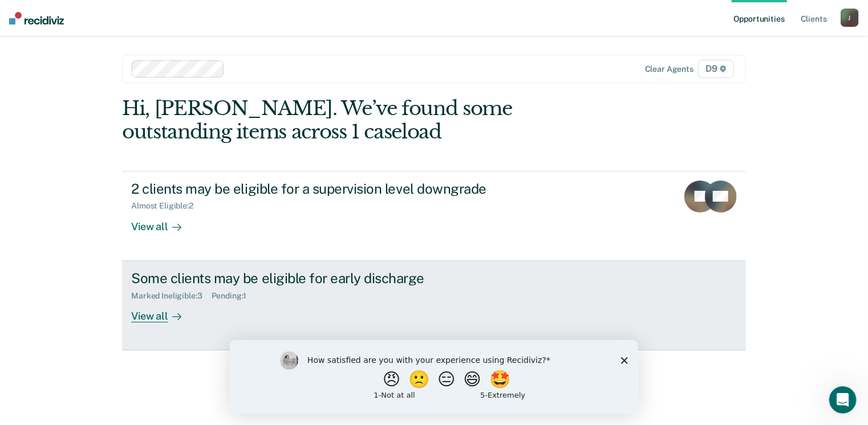  What do you see at coordinates (131, 55) in the screenshot?
I see `div: 1 - Not at all` at bounding box center [131, 55].